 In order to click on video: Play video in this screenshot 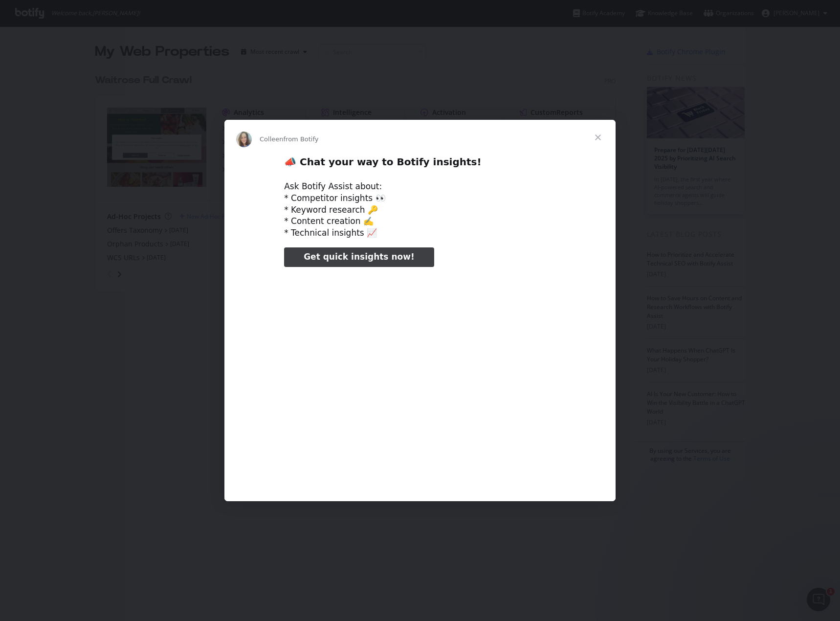, I will do `click(420, 377)`.